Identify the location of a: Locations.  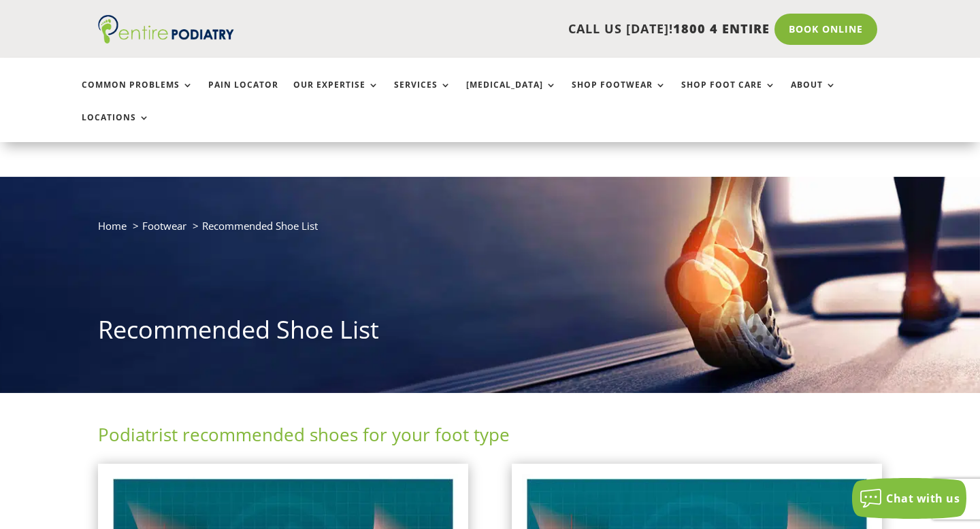
(115, 127).